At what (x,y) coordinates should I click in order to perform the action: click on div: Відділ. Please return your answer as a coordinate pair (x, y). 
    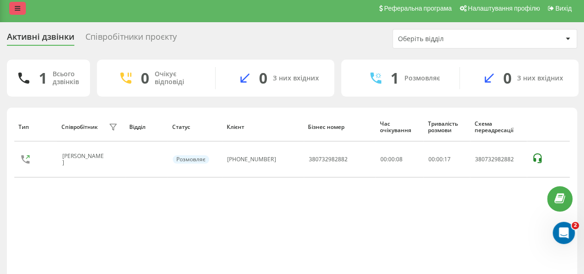
    Looking at the image, I should click on (146, 127).